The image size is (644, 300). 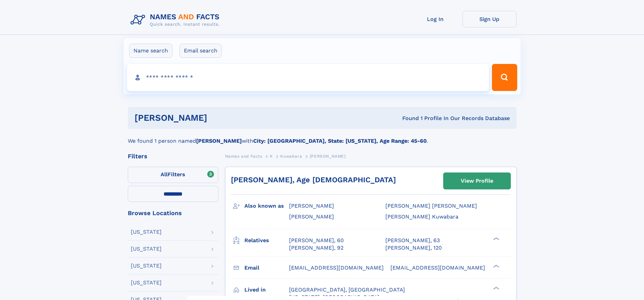 What do you see at coordinates (151, 51) in the screenshot?
I see `label: Name search` at bounding box center [151, 51].